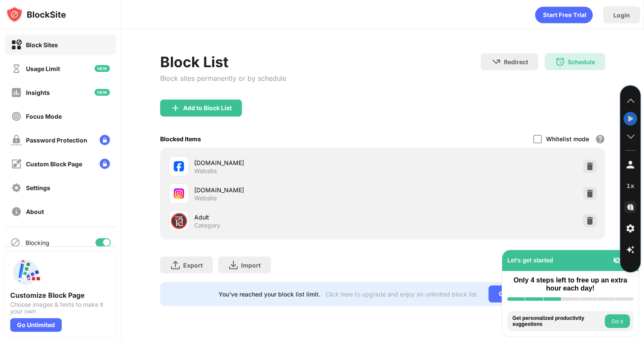 The height and width of the screenshot is (342, 644). I want to click on div: Login, so click(622, 15).